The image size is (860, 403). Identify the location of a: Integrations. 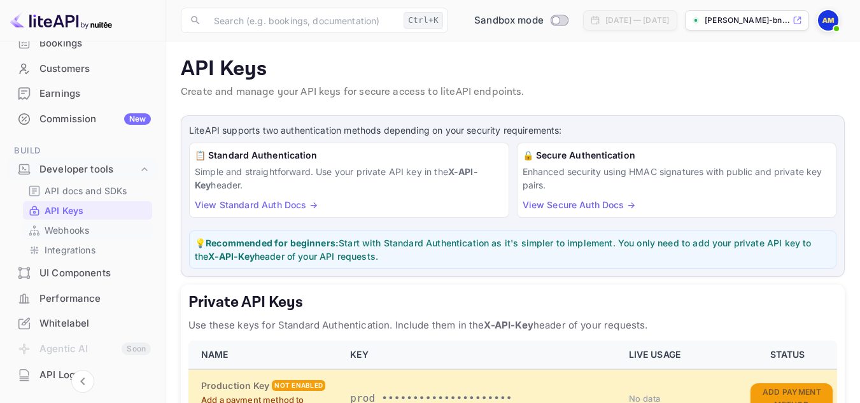
(87, 250).